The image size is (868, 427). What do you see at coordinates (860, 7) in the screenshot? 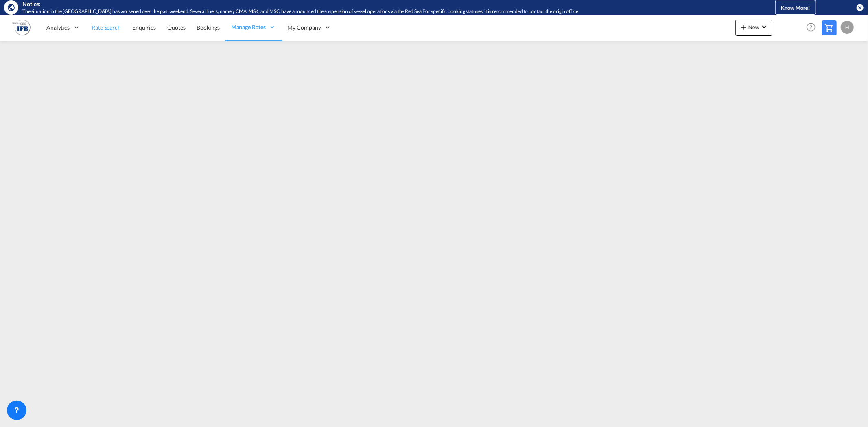
I see `button: icon-close-circle` at bounding box center [860, 7].